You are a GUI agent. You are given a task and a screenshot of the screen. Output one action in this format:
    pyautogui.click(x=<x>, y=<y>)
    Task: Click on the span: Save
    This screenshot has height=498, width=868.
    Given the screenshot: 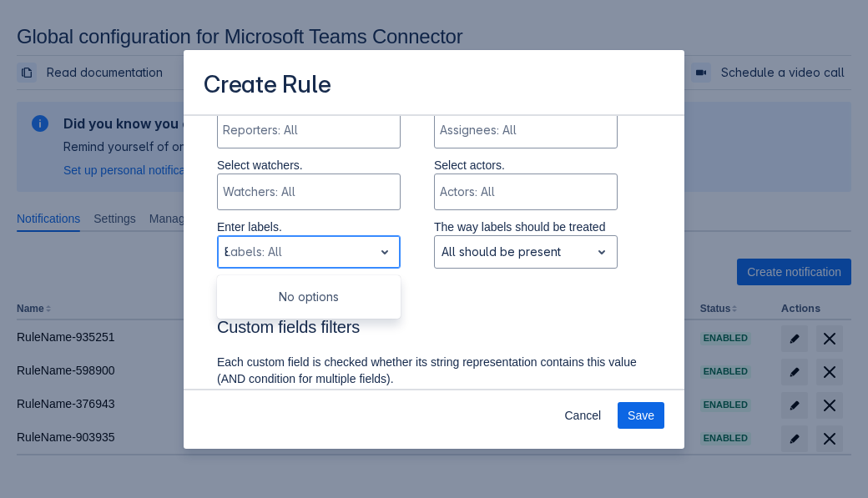 What is the action you would take?
    pyautogui.click(x=641, y=416)
    